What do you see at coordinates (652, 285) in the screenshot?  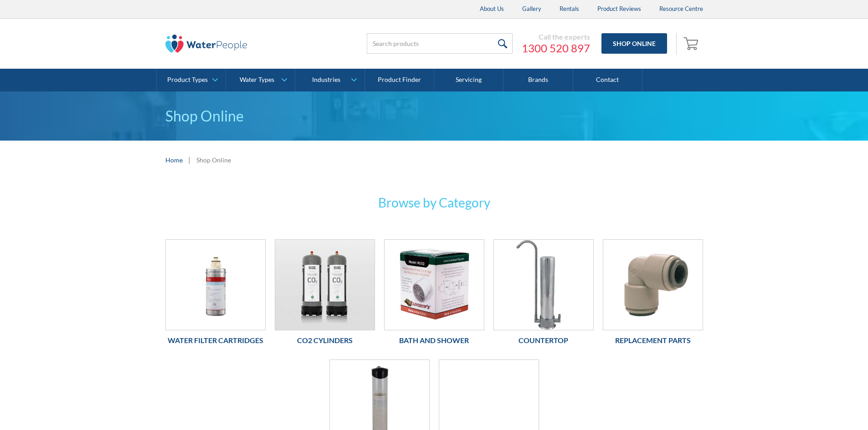 I see `img: Replacement Parts` at bounding box center [652, 285].